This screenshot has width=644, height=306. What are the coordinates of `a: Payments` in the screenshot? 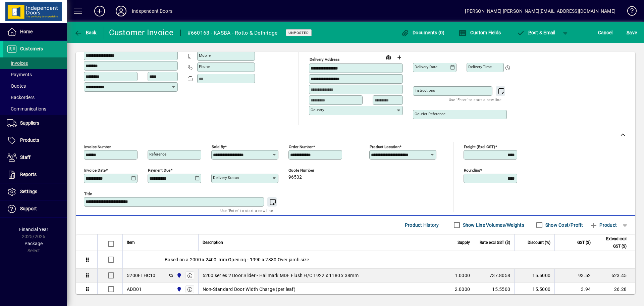 It's located at (35, 75).